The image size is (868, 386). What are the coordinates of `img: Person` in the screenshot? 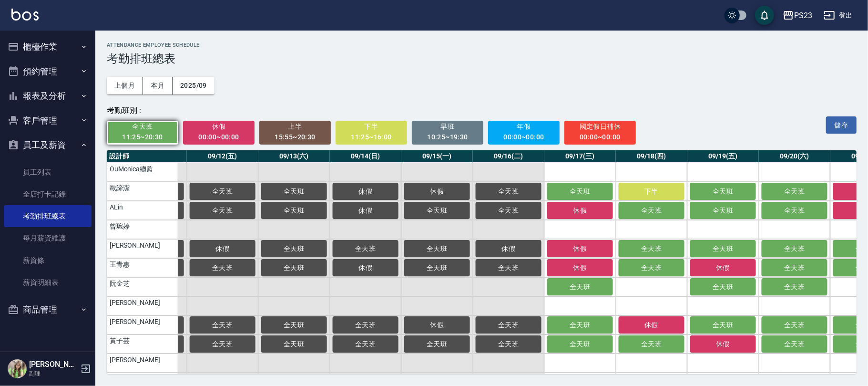 It's located at (17, 369).